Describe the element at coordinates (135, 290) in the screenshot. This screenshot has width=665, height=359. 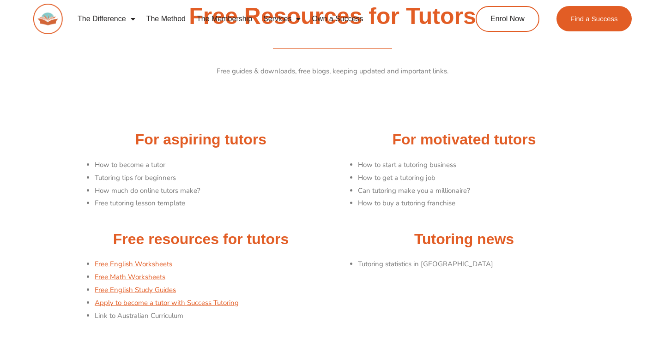
I see `a: Free English Study Guides` at that location.